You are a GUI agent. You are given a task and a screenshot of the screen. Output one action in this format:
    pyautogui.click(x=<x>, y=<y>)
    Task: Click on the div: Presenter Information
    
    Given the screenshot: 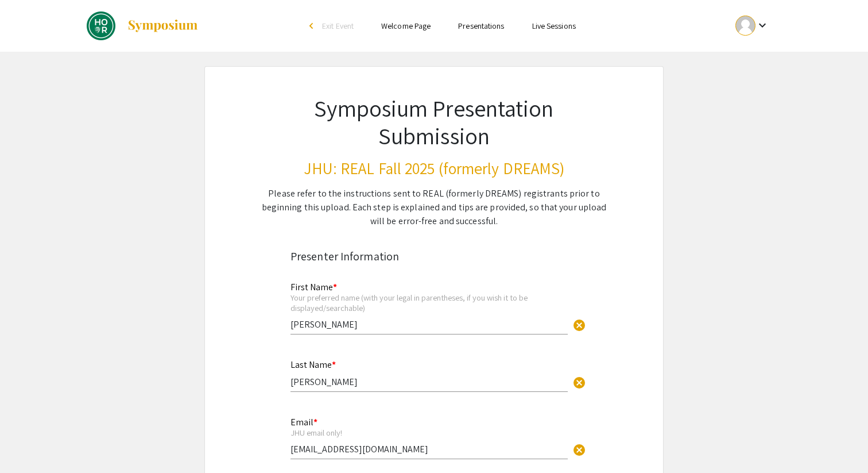 What is the action you would take?
    pyautogui.click(x=434, y=257)
    